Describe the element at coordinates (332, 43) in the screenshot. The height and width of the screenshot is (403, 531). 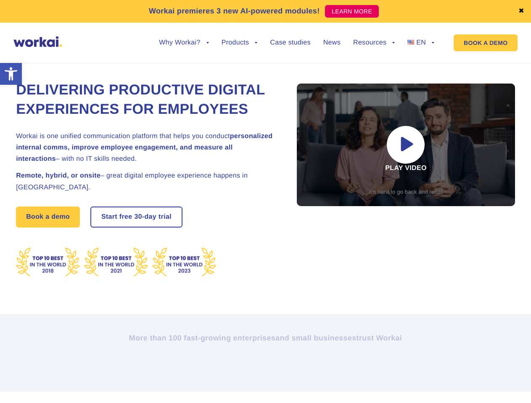
I see `a: News` at that location.